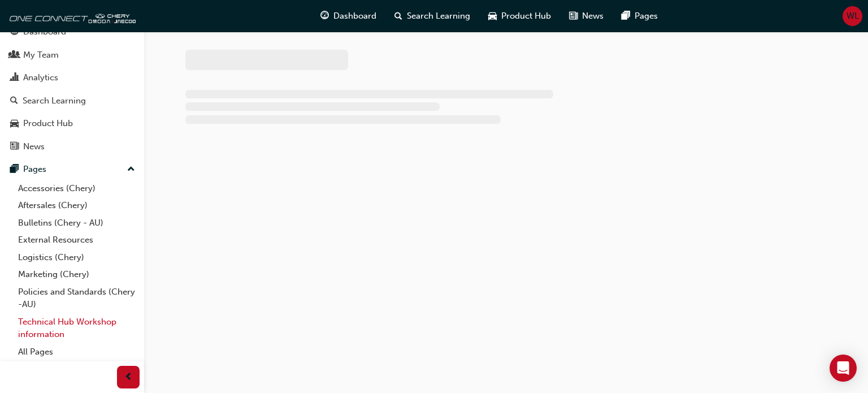 The width and height of the screenshot is (868, 393). Describe the element at coordinates (853, 16) in the screenshot. I see `button: WL` at that location.